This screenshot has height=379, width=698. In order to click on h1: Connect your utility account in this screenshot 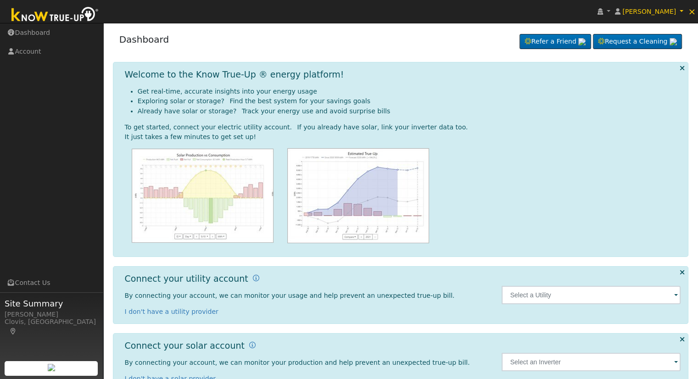, I will do `click(186, 279)`.